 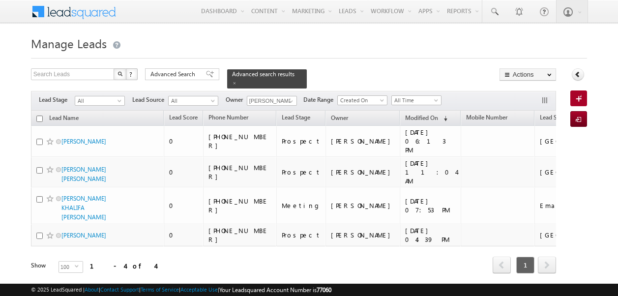 What do you see at coordinates (228, 117) in the screenshot?
I see `span: Phone Number` at bounding box center [228, 117].